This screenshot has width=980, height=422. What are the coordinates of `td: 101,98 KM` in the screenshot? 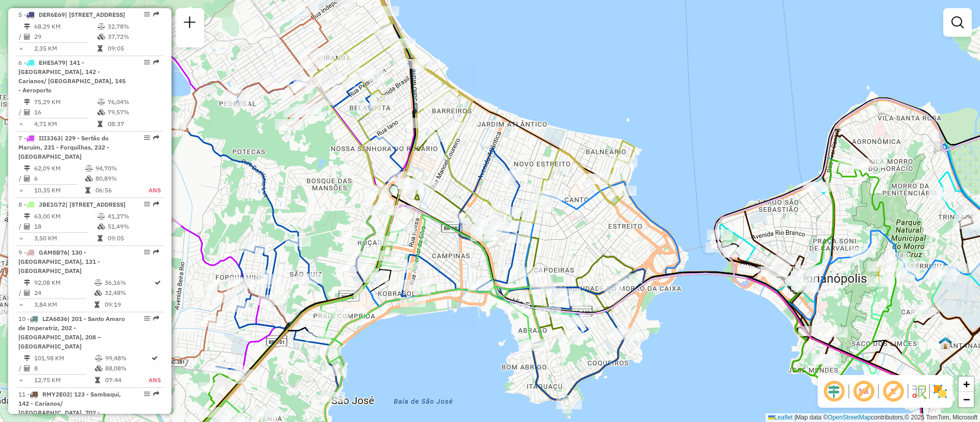 It's located at (64, 358).